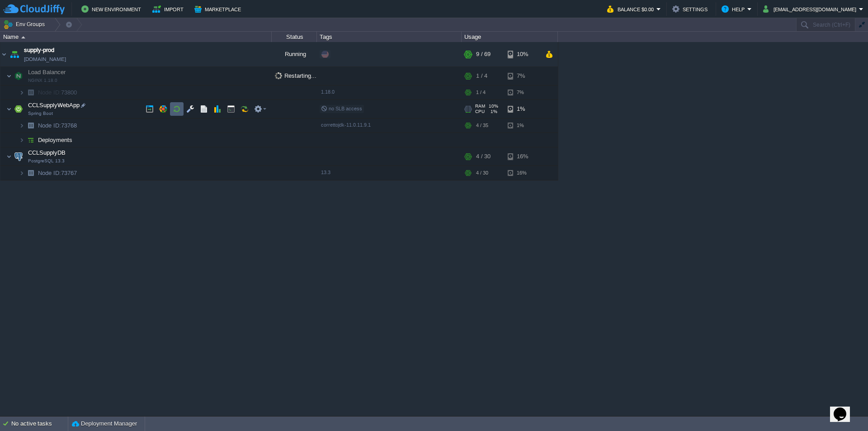 The width and height of the screenshot is (868, 431). Describe the element at coordinates (47, 153) in the screenshot. I see `span: CCLSupplyDB` at that location.